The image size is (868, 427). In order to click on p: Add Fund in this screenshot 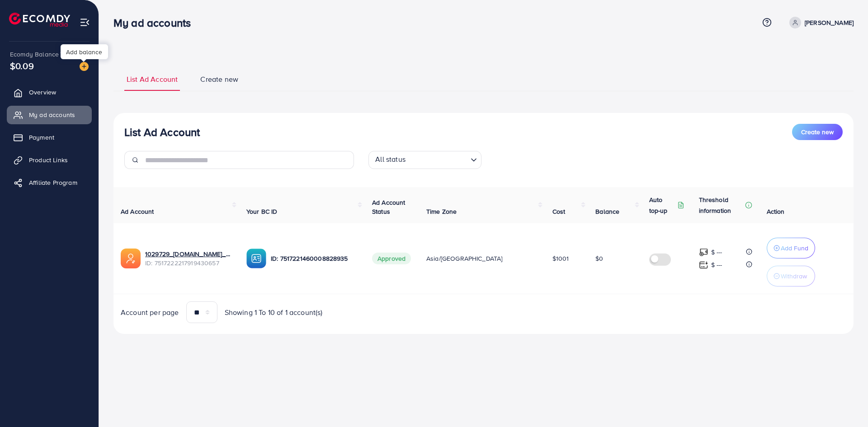, I will do `click(795, 248)`.